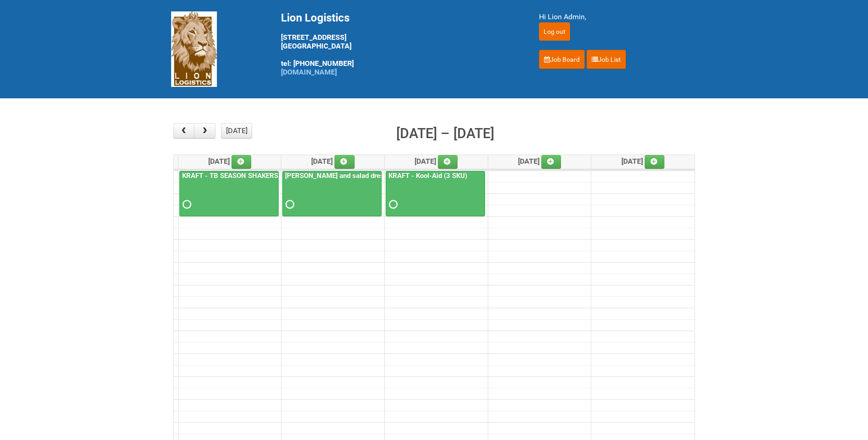 This screenshot has width=868, height=440. Describe the element at coordinates (618, 17) in the screenshot. I see `div: Hi Lion Admin,` at that location.